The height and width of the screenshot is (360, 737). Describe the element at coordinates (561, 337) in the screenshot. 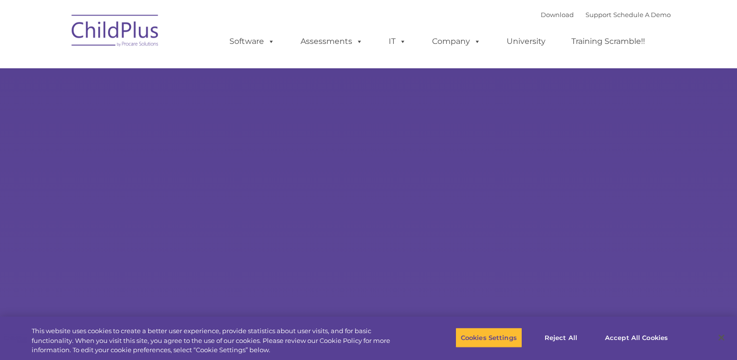

I see `button: Reject All` at that location.